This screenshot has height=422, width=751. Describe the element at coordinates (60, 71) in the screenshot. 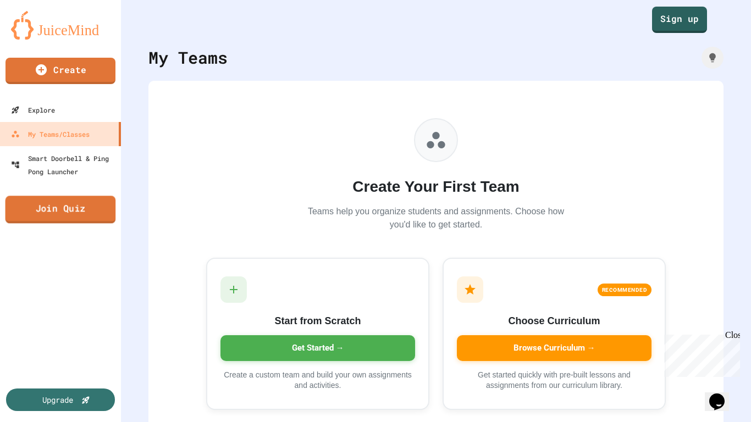

I see `a: Create` at that location.